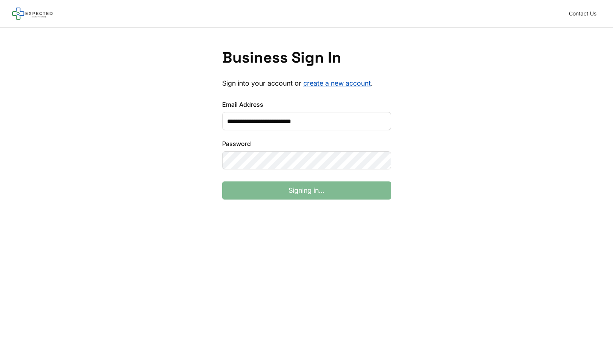 The width and height of the screenshot is (613, 364). What do you see at coordinates (582, 14) in the screenshot?
I see `a: Contact Us` at bounding box center [582, 14].